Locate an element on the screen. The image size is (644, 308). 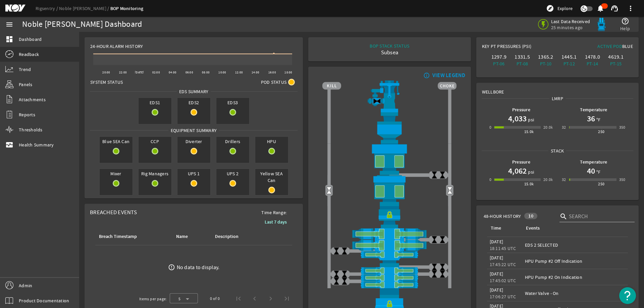
mat-icon: support_agent is located at coordinates (615, 8).